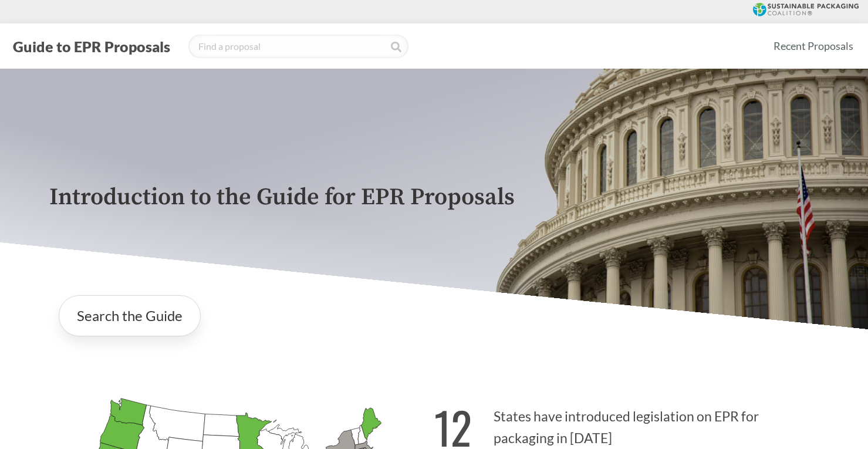 This screenshot has width=868, height=449. I want to click on a: Recent Proposals, so click(814, 46).